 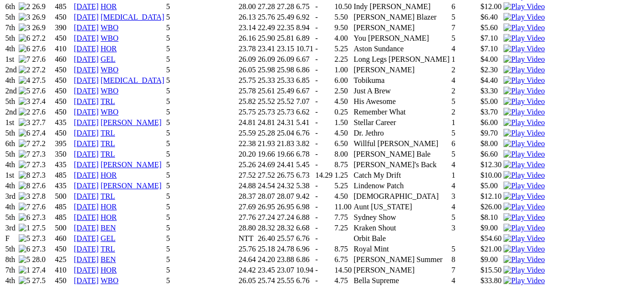 I want to click on img: 5, so click(x=25, y=239).